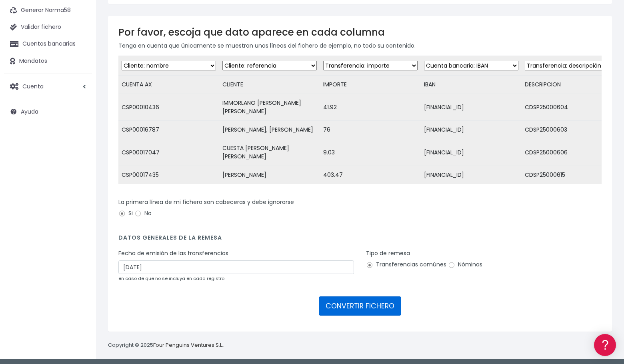  What do you see at coordinates (80, 59) in the screenshot?
I see `div: Información general` at bounding box center [80, 59].